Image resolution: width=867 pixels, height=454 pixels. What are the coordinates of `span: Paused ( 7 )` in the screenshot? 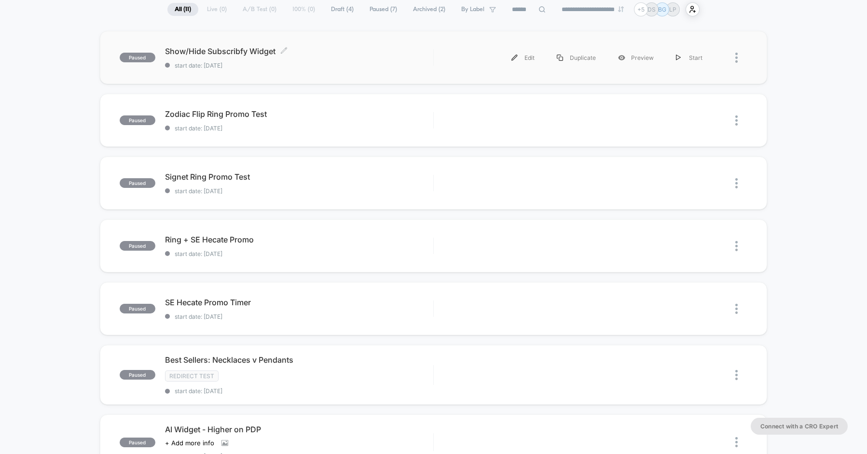 It's located at (383, 9).